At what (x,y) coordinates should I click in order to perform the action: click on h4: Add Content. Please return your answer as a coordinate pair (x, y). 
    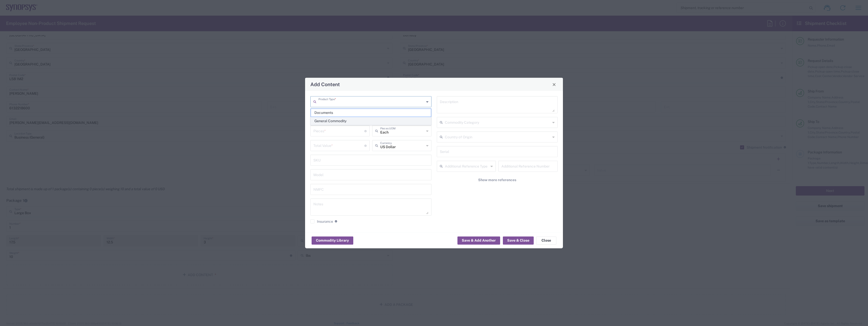
    Looking at the image, I should click on (325, 84).